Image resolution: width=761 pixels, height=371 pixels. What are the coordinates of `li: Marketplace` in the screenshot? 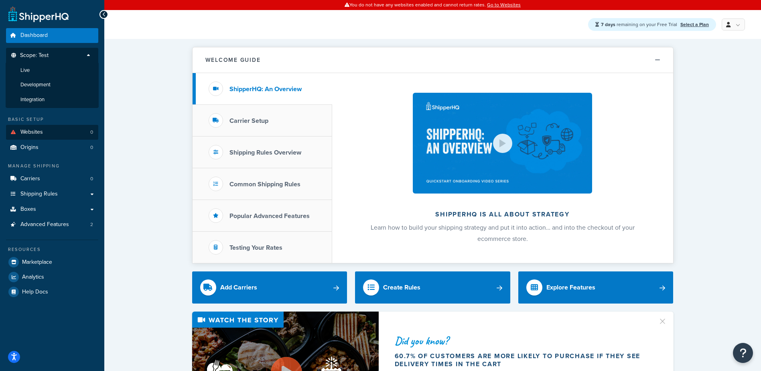 It's located at (52, 262).